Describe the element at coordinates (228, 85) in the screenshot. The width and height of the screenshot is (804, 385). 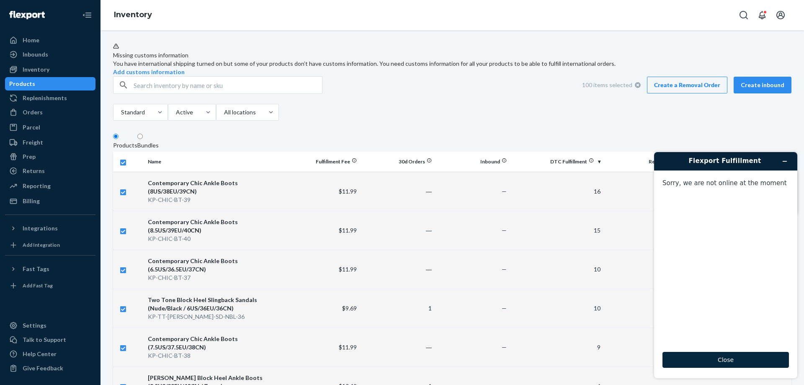
I see `input: Search inventory by name or sku` at that location.